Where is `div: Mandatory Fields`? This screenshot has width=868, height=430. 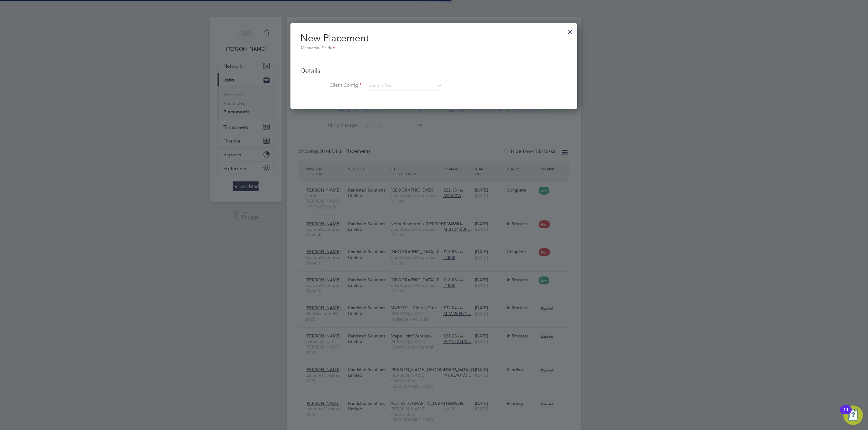
div: Mandatory Fields is located at coordinates (434, 48).